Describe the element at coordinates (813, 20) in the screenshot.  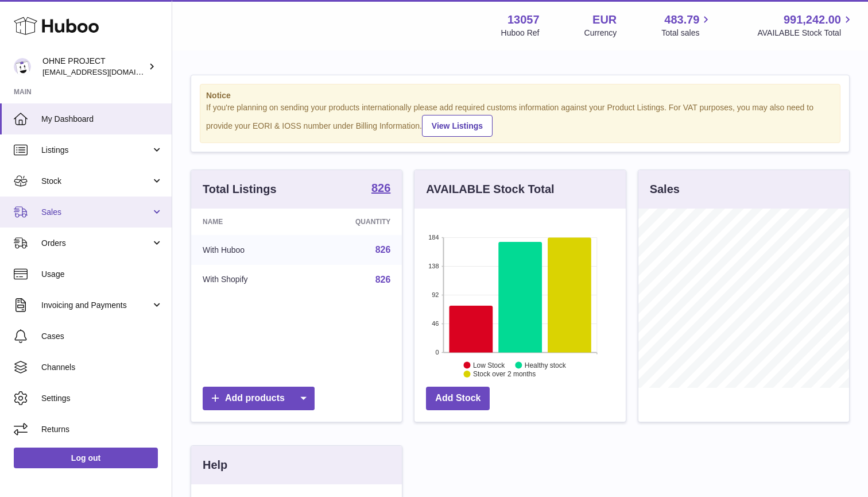
I see `span: 991,242.00` at that location.